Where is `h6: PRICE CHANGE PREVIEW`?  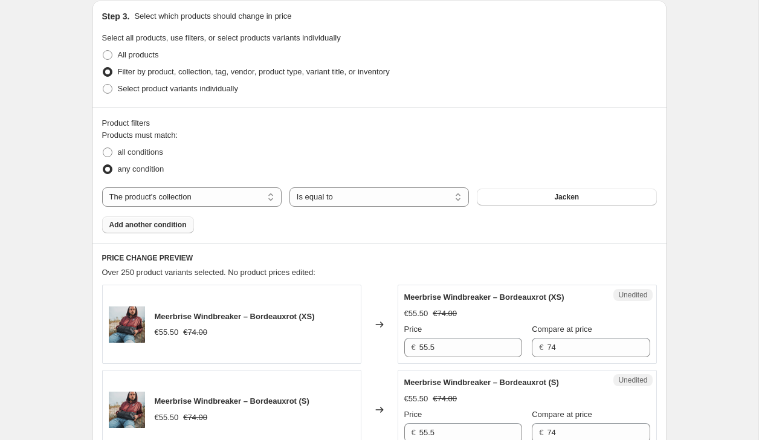 h6: PRICE CHANGE PREVIEW is located at coordinates (380, 258).